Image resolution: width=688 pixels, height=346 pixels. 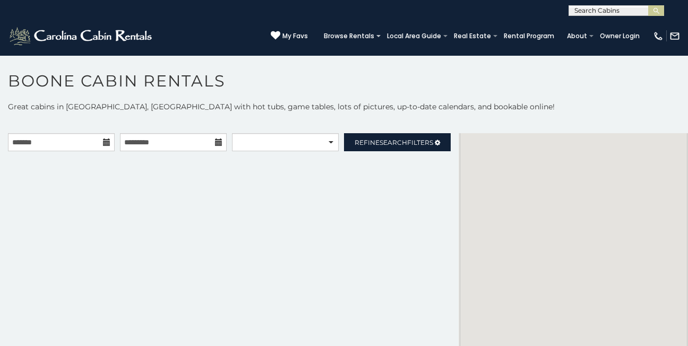 I want to click on a: Local Area Guide, so click(x=414, y=36).